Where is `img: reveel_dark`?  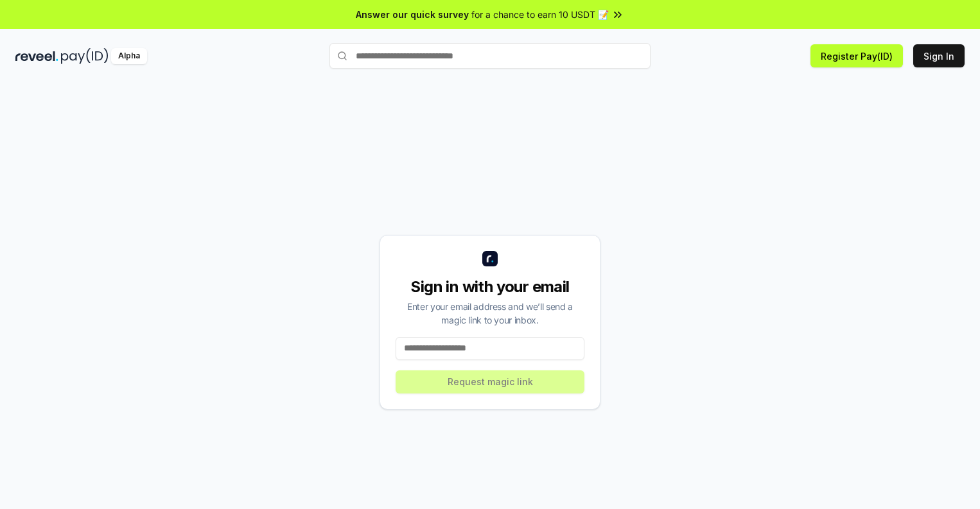
img: reveel_dark is located at coordinates (37, 56).